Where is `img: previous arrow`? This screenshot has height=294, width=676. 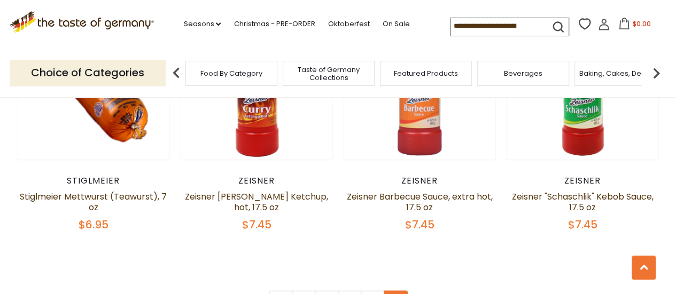
img: previous arrow is located at coordinates (176, 73).